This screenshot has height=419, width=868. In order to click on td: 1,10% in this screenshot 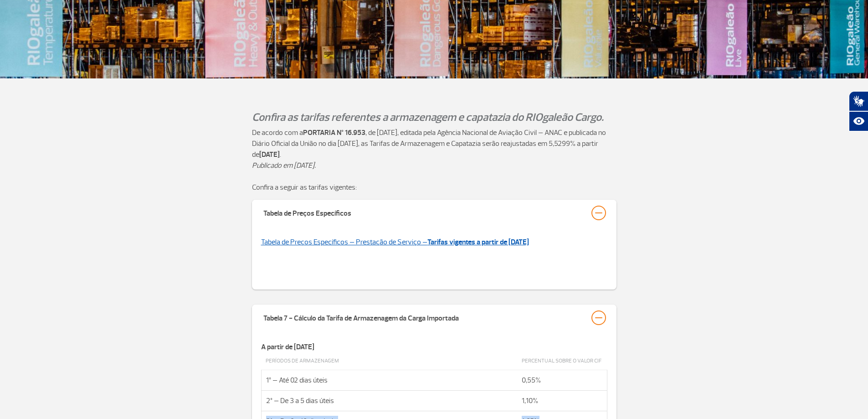, I will do `click(562, 401)`.